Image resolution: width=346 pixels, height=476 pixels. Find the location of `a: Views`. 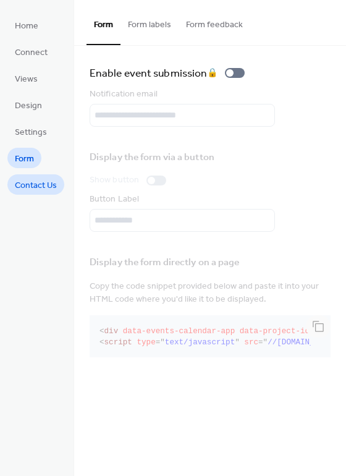

a: Views is located at coordinates (26, 78).